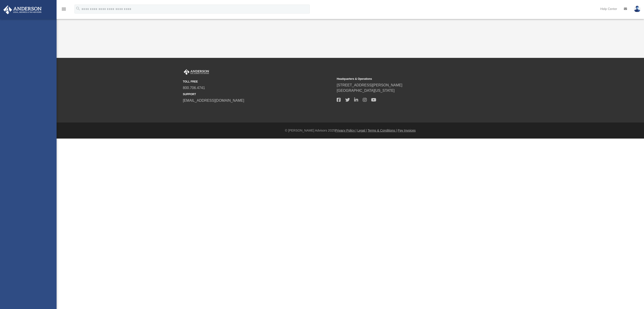 This screenshot has width=644, height=309. What do you see at coordinates (64, 9) in the screenshot?
I see `i: menu` at bounding box center [64, 9].